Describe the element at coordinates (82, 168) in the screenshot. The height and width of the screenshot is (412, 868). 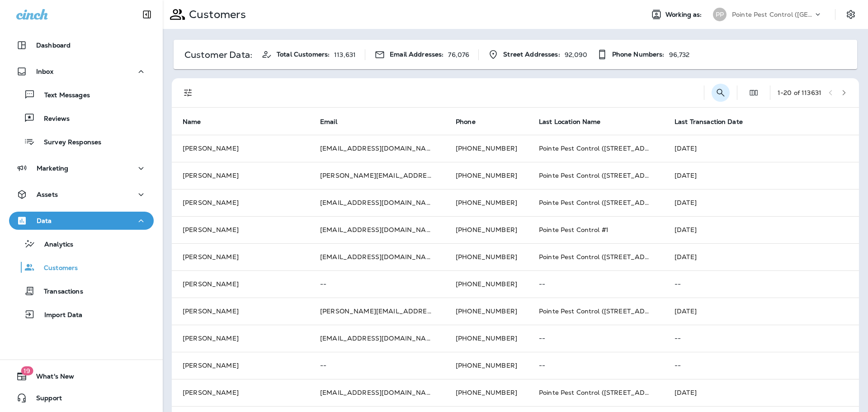
I see `button: Marketing` at that location.